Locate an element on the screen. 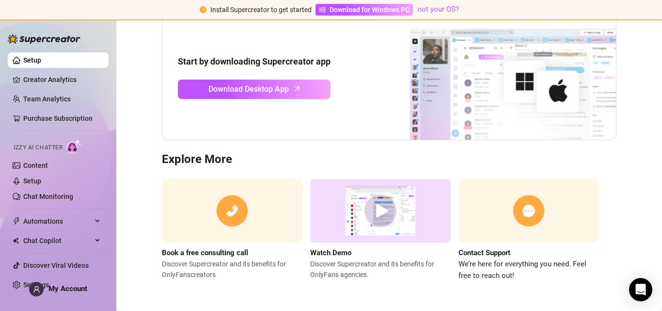 The width and height of the screenshot is (662, 311). strong: Contact Support is located at coordinates (484, 252).